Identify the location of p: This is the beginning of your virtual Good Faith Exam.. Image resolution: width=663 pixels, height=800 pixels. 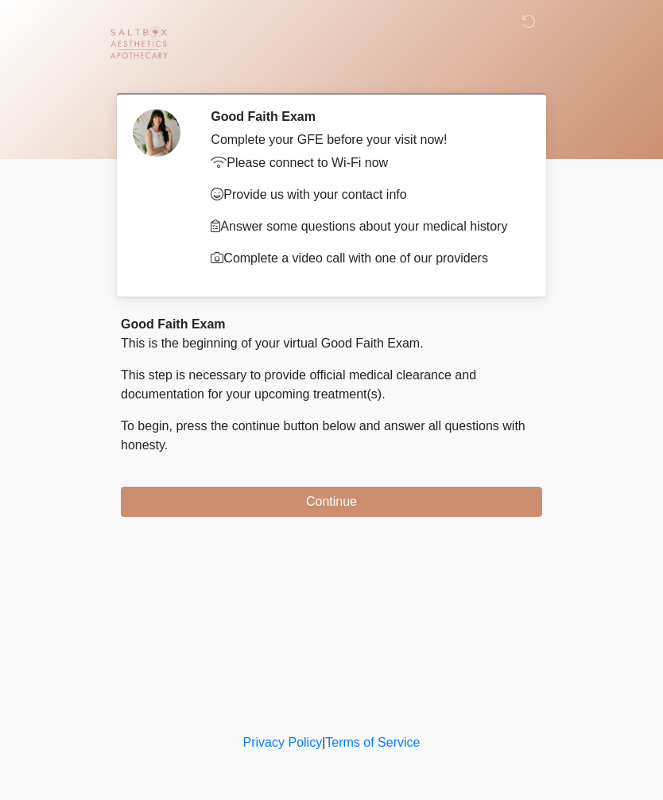
(332, 344).